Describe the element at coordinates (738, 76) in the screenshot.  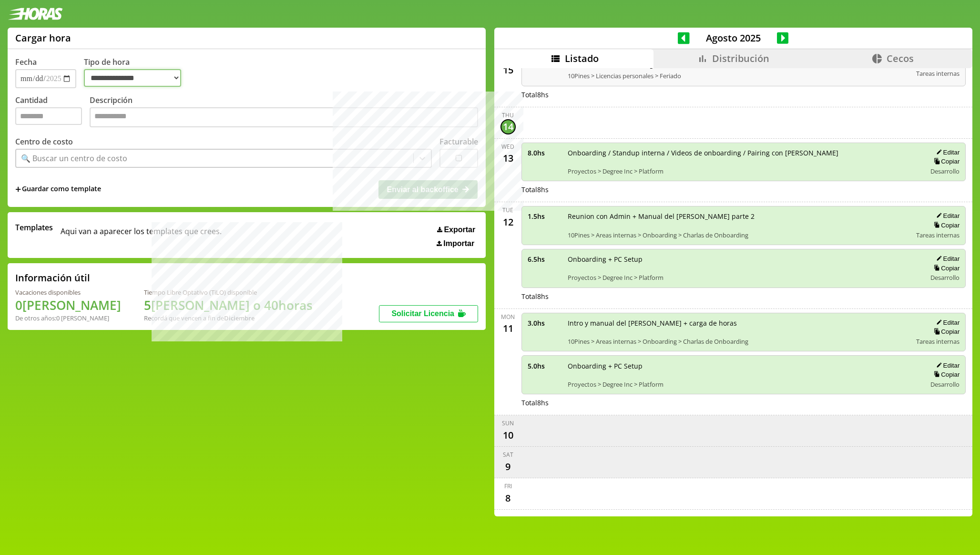
I see `span: 10Pines > Licencias personales > Feriado` at that location.